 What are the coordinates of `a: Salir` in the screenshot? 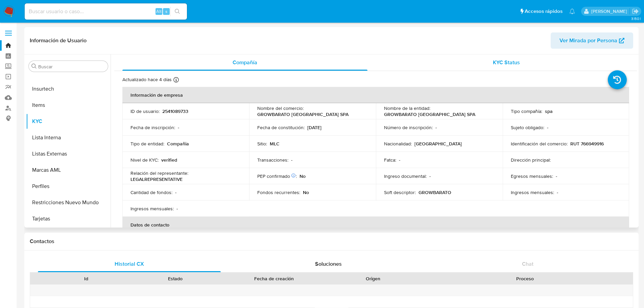 It's located at (636, 11).